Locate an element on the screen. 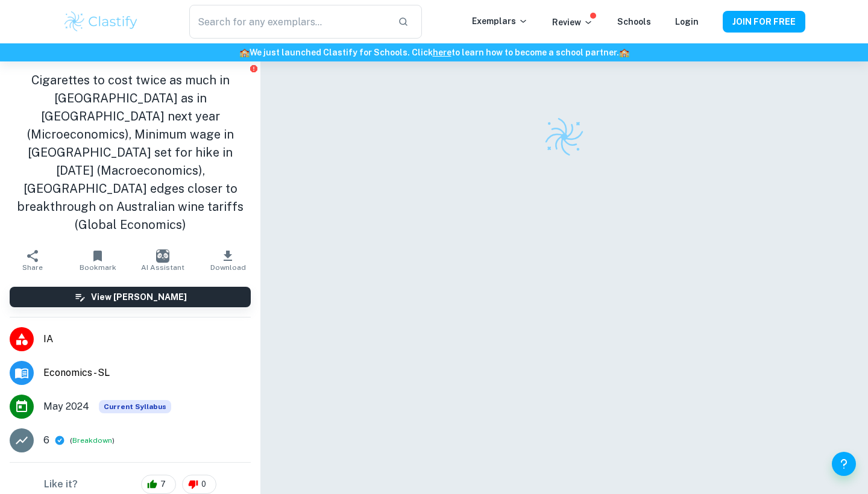 This screenshot has height=494, width=868. button: Breakdown is located at coordinates (93, 441).